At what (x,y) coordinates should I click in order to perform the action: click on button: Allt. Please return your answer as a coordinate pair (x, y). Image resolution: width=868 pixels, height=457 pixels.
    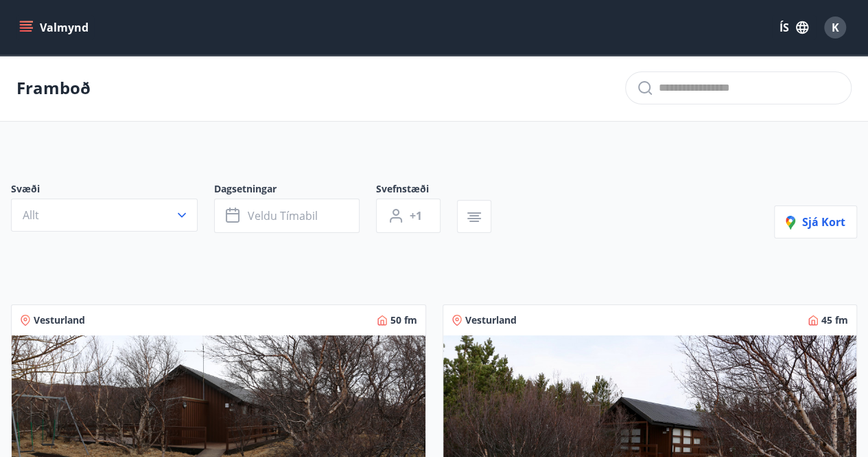
    Looking at the image, I should click on (105, 215).